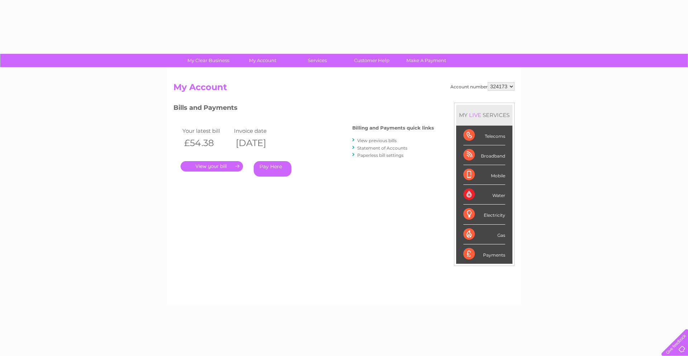 Image resolution: width=688 pixels, height=356 pixels. What do you see at coordinates (484, 234) in the screenshot?
I see `div: Gas` at bounding box center [484, 234].